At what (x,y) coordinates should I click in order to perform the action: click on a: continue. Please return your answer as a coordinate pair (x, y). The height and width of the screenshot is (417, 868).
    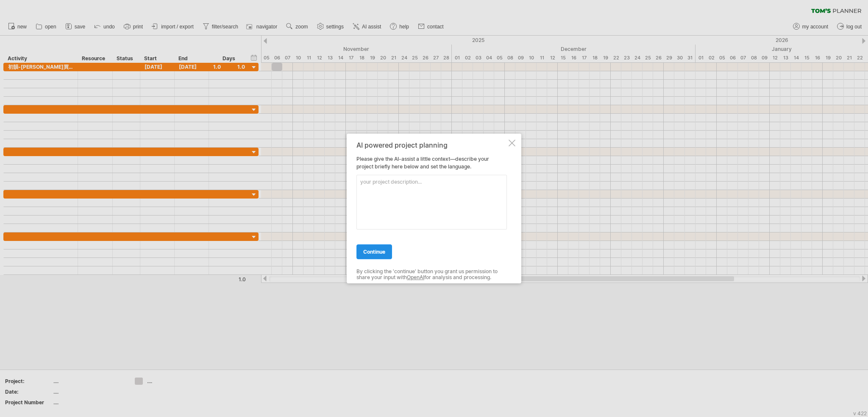
    Looking at the image, I should click on (374, 251).